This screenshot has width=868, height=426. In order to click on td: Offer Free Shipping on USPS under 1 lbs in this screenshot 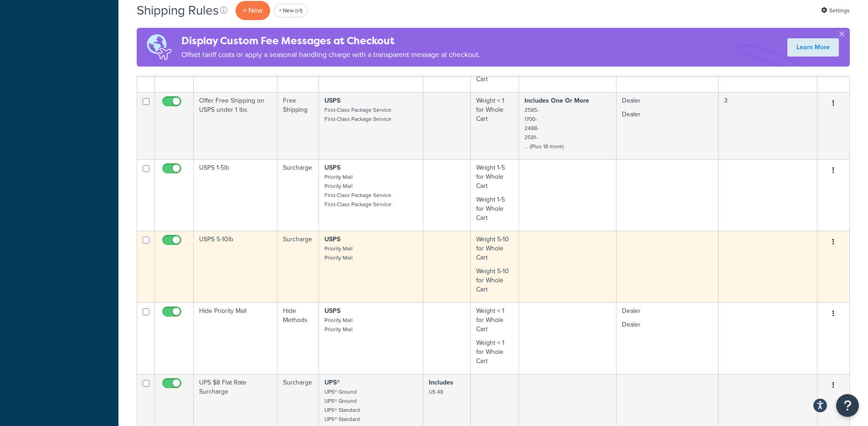, I will do `click(236, 125)`.